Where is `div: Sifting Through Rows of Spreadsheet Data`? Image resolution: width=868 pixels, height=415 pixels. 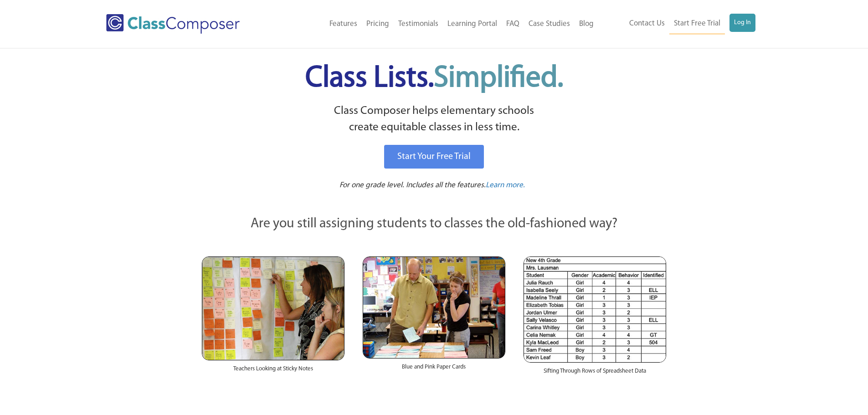 div: Sifting Through Rows of Spreadsheet Data is located at coordinates (595, 374).